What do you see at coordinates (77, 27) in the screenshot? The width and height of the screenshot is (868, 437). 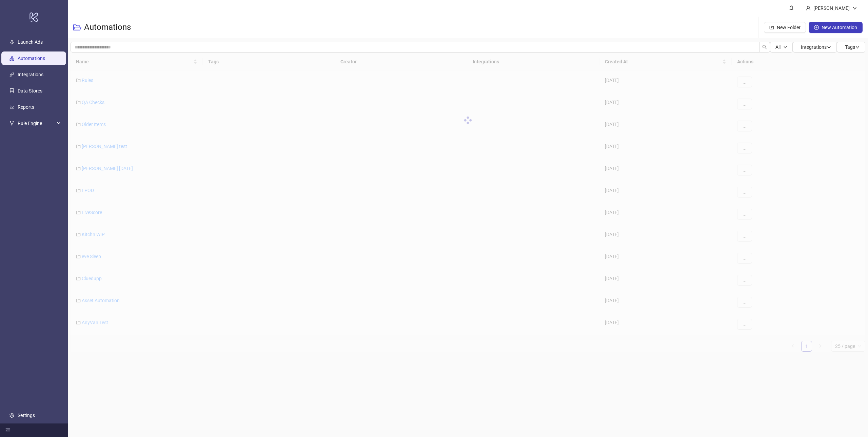 I see `span: folder-open` at bounding box center [77, 27].